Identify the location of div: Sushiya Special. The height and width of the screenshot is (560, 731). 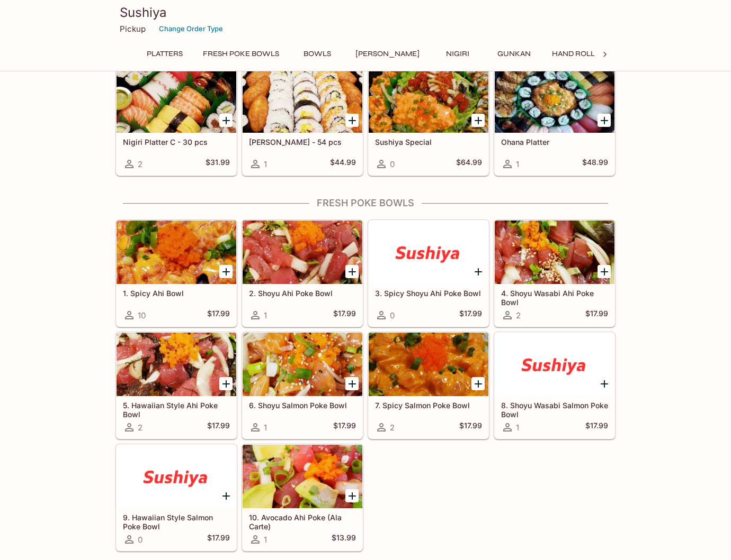
(428, 101).